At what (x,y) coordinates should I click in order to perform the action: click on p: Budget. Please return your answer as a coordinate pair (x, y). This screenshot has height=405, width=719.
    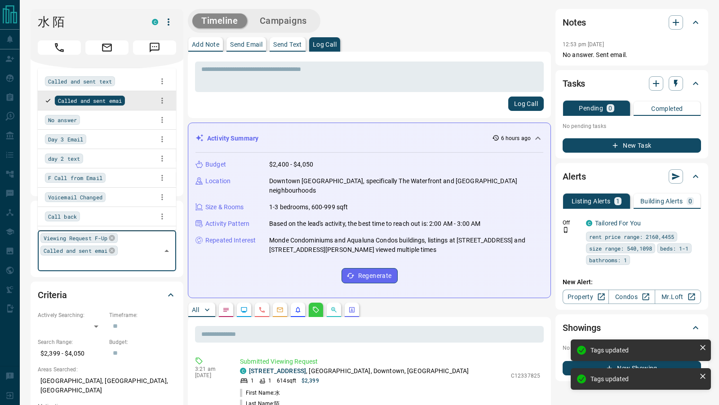
    Looking at the image, I should click on (216, 165).